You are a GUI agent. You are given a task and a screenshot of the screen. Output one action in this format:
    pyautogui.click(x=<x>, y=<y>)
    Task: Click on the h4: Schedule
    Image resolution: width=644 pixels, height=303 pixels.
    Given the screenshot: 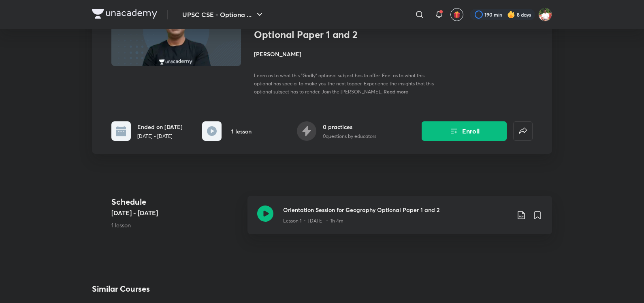 What is the action you would take?
    pyautogui.click(x=177, y=202)
    